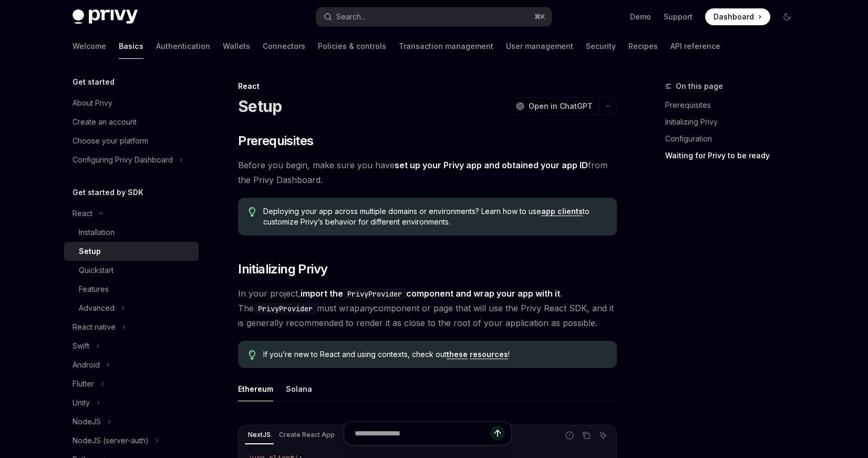  Describe the element at coordinates (87, 422) in the screenshot. I see `div: NodeJS` at that location.